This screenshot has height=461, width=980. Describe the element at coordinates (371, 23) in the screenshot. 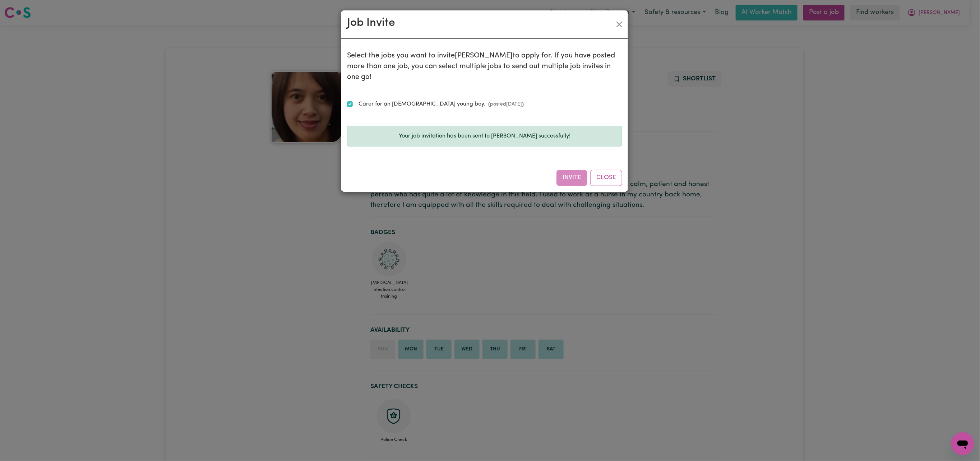

I see `h2: Job Invite` at that location.